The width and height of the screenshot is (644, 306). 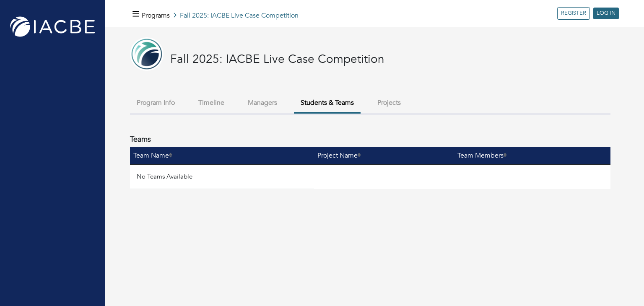 I want to click on img: IACBE%20Page%20Photo.png, so click(x=147, y=54).